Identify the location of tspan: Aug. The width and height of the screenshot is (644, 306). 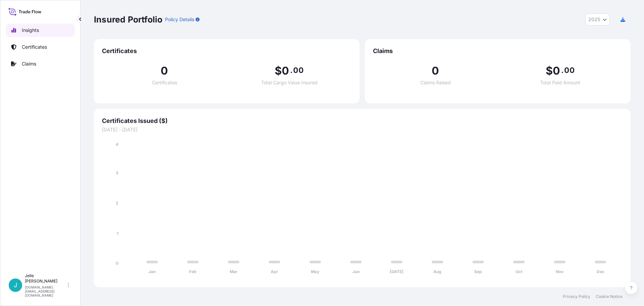
(437, 271).